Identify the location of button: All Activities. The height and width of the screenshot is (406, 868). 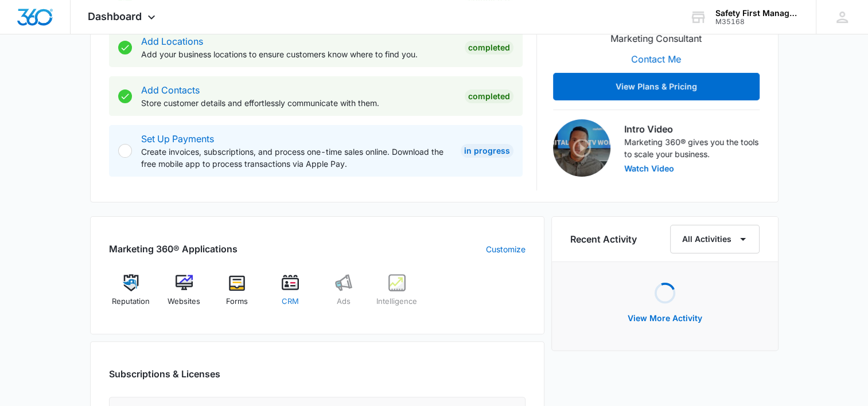
(715, 239).